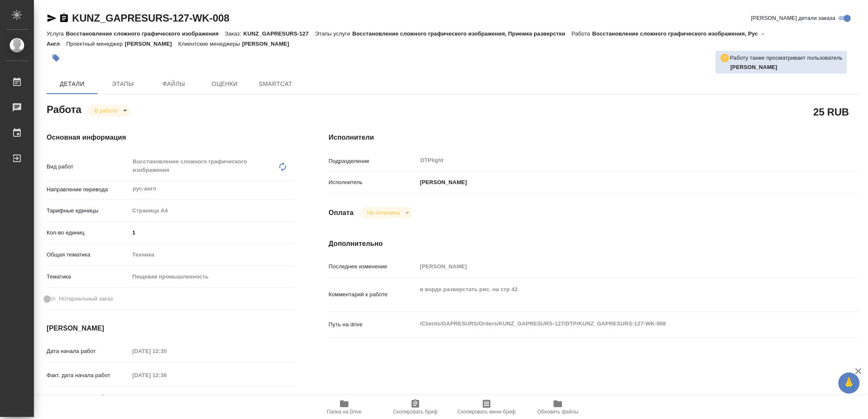  I want to click on h4: Дополнительно, so click(593, 244).